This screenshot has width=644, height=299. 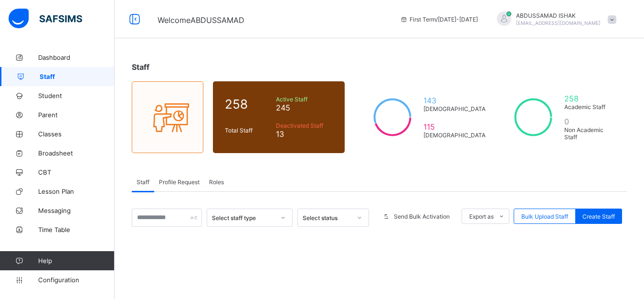 What do you see at coordinates (76, 96) in the screenshot?
I see `span: Student` at bounding box center [76, 96].